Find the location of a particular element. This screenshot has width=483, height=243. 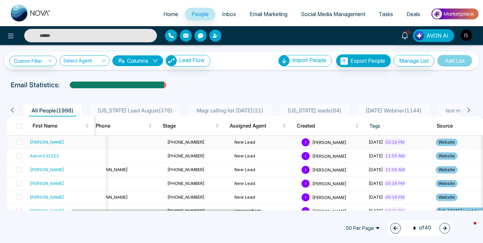

a: Deals is located at coordinates (413, 14).